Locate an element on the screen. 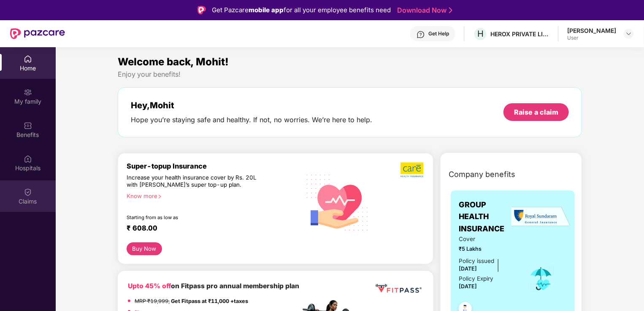 The image size is (644, 311). b: on Fitpass pro annual membership plan is located at coordinates (214, 286).